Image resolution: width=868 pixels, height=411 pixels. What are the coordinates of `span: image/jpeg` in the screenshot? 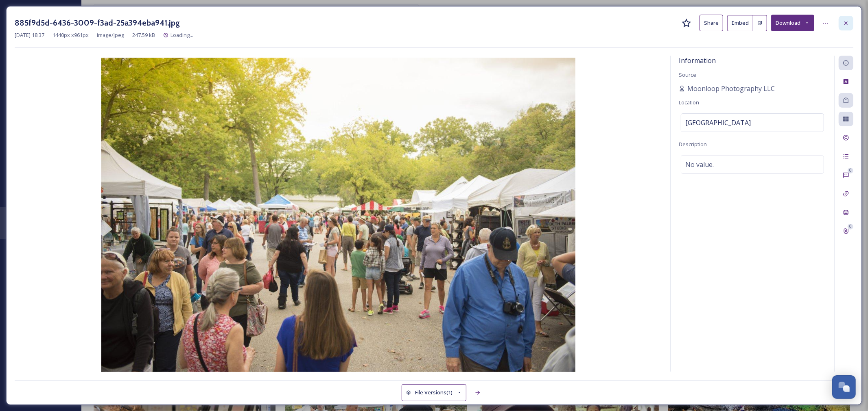 It's located at (110, 35).